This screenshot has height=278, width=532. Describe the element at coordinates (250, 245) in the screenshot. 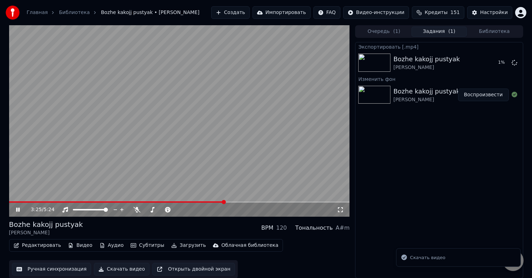

I see `div: Облачная библиотека` at that location.